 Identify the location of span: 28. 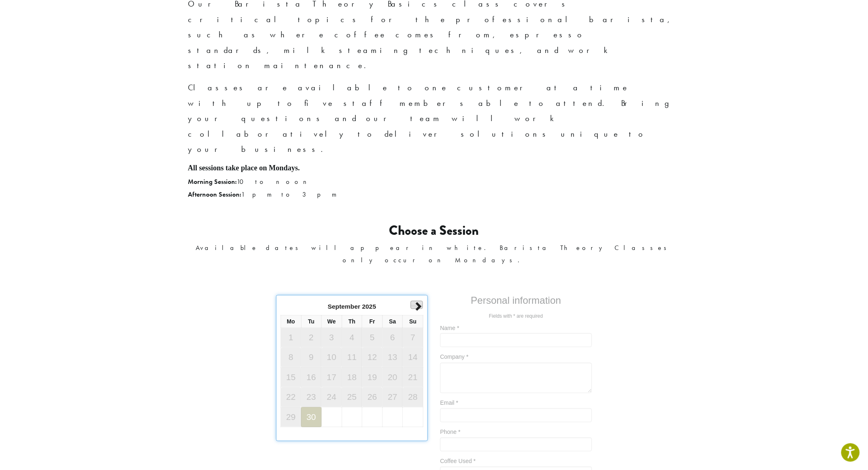
(412, 398).